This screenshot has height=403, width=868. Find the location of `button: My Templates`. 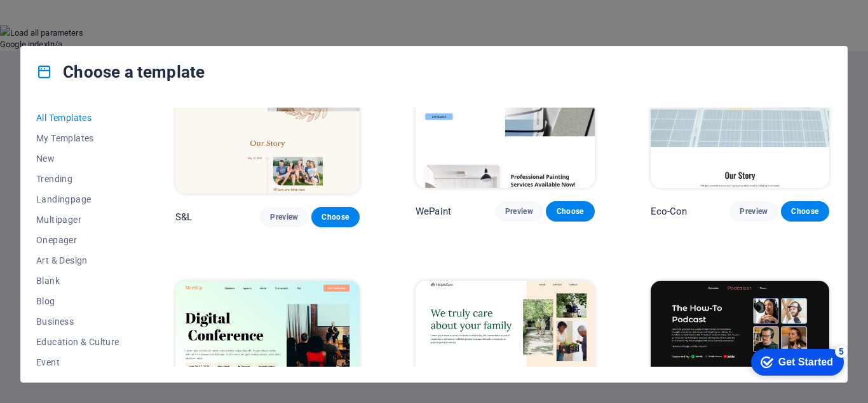

button: My Templates is located at coordinates (78, 138).